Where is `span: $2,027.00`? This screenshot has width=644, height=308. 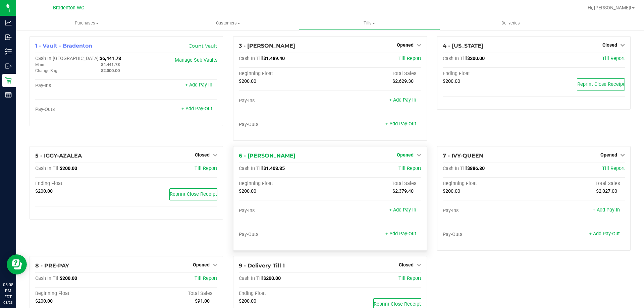
span: $2,027.00 is located at coordinates (606, 191).